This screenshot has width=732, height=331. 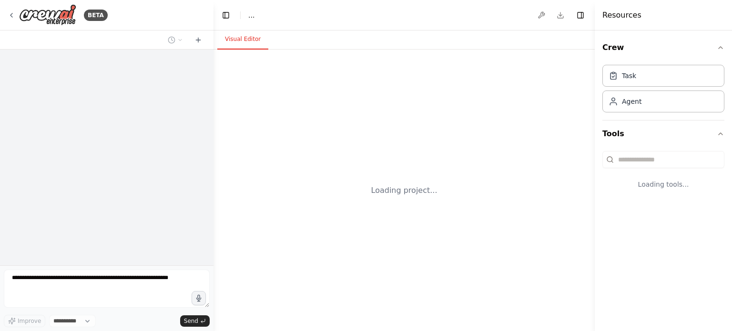 I want to click on button: Crew, so click(x=663, y=48).